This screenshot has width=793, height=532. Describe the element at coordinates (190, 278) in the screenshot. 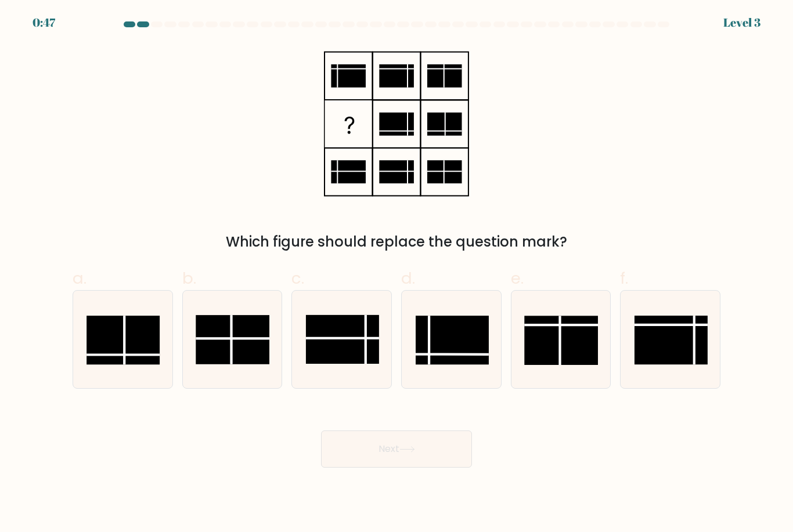

I see `span: b.` at that location.